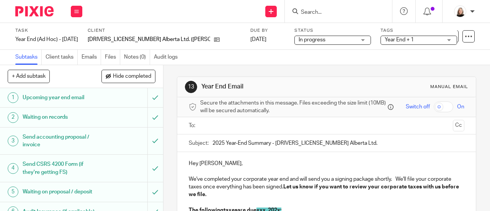 This screenshot has height=211, width=490. Describe the element at coordinates (13, 98) in the screenshot. I see `div: 1` at that location.